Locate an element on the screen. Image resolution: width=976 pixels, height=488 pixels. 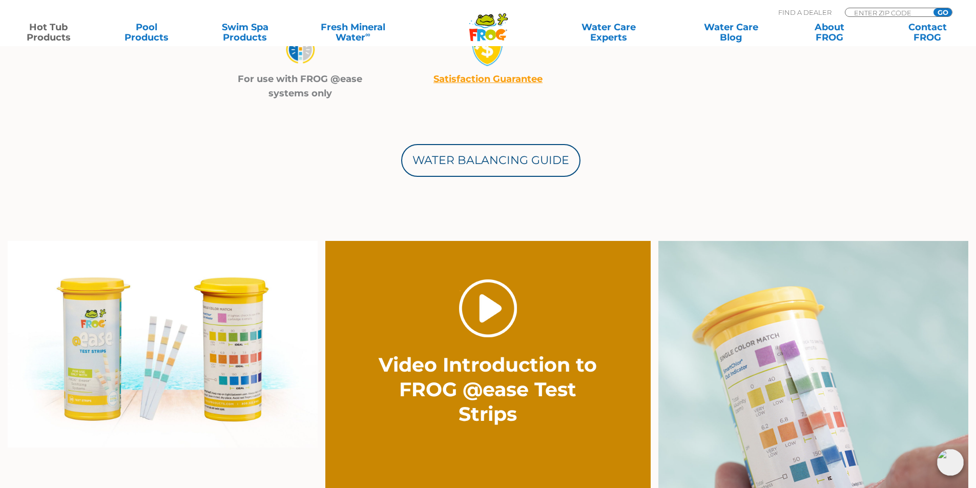
a: Water CareExperts is located at coordinates (609, 32).